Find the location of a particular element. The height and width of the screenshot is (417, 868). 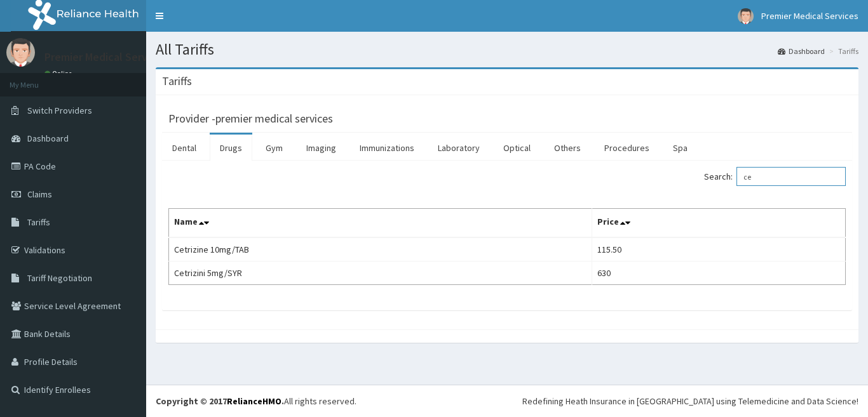

a: Laboratory is located at coordinates (459, 148).